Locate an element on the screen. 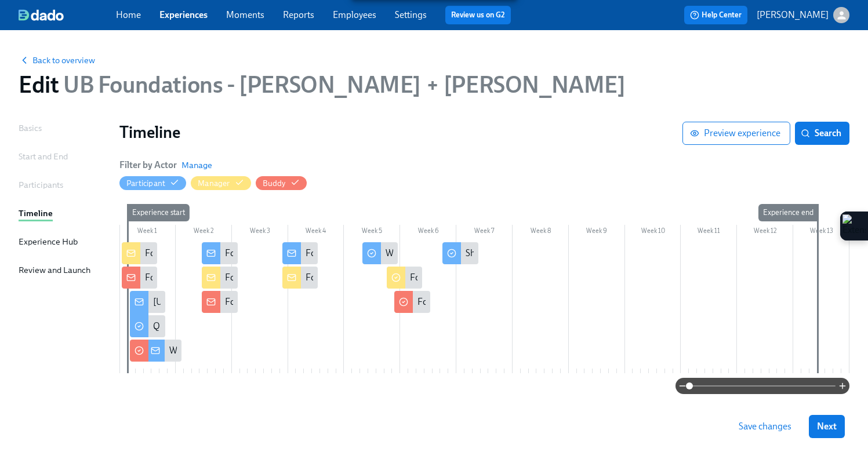 The image size is (868, 452). h1: Timeline is located at coordinates (400, 132).